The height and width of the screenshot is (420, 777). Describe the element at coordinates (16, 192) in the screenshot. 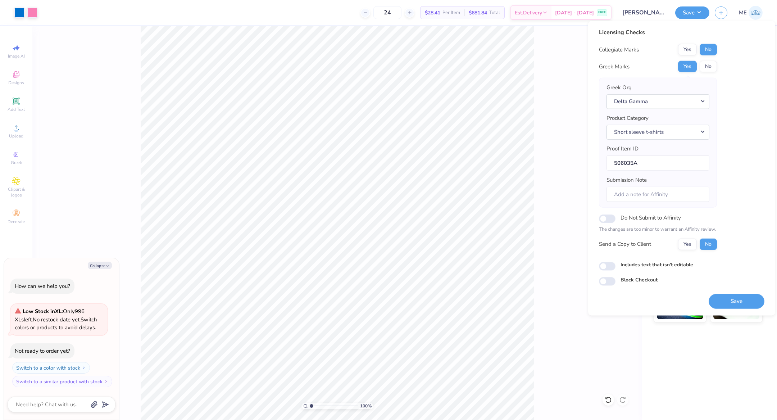

I see `span: Clipart & logos` at that location.